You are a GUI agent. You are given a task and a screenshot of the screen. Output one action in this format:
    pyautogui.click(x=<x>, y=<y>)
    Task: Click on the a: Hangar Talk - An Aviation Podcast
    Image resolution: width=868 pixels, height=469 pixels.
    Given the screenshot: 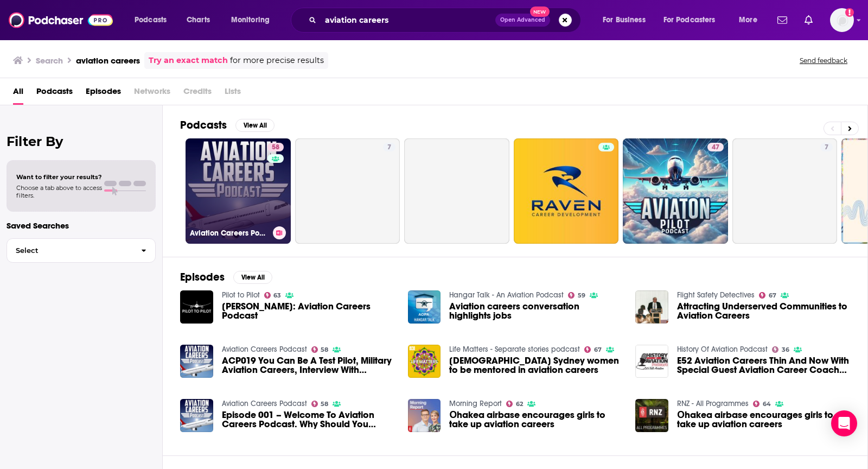 What is the action you would take?
    pyautogui.click(x=506, y=295)
    